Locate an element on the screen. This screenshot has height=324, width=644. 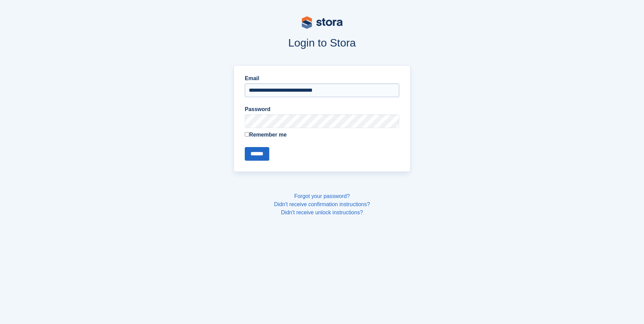
label: Remember me is located at coordinates (322, 135).